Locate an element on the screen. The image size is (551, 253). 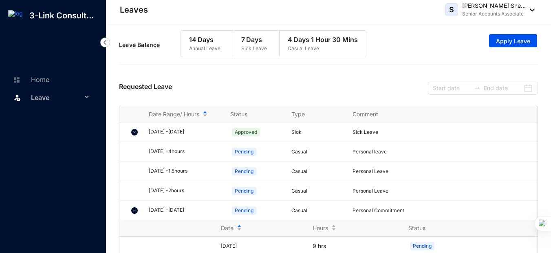
p: Sick is located at coordinates (317, 132).